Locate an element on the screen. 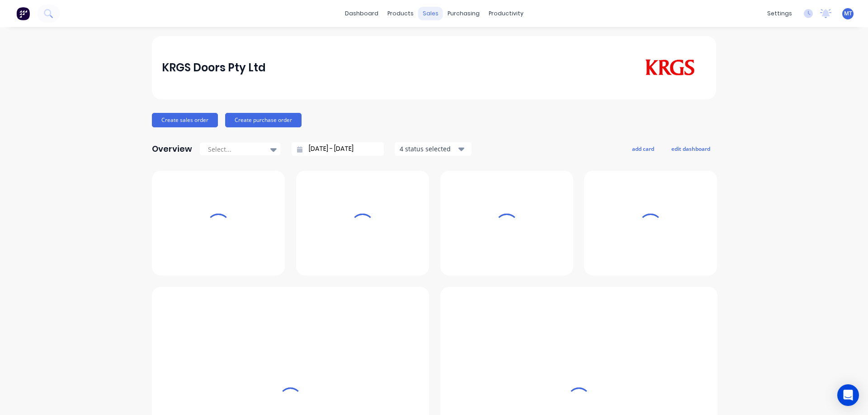  div: settings is located at coordinates (779, 14).